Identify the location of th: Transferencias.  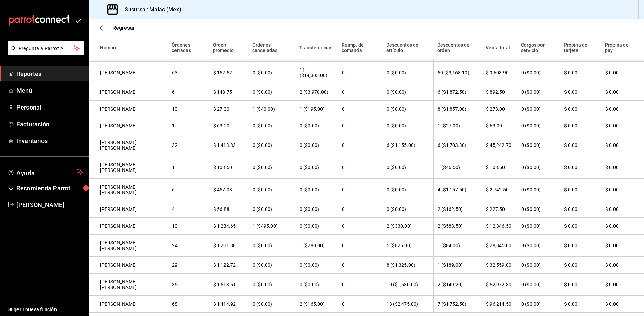
(316, 48).